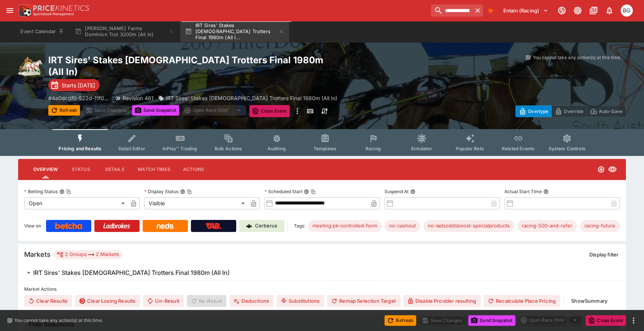 Image resolution: width=644 pixels, height=331 pixels. I want to click on h2: Copy To Clipboard, so click(193, 66).